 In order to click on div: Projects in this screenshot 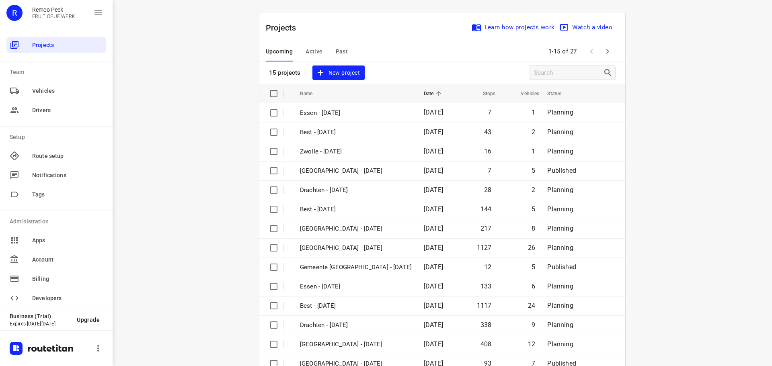, I will do `click(56, 45)`.